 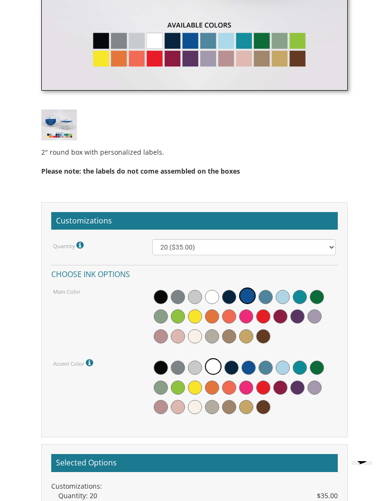 What do you see at coordinates (59, 125) in the screenshot?
I see `img: round-box-16.jpg` at bounding box center [59, 125].